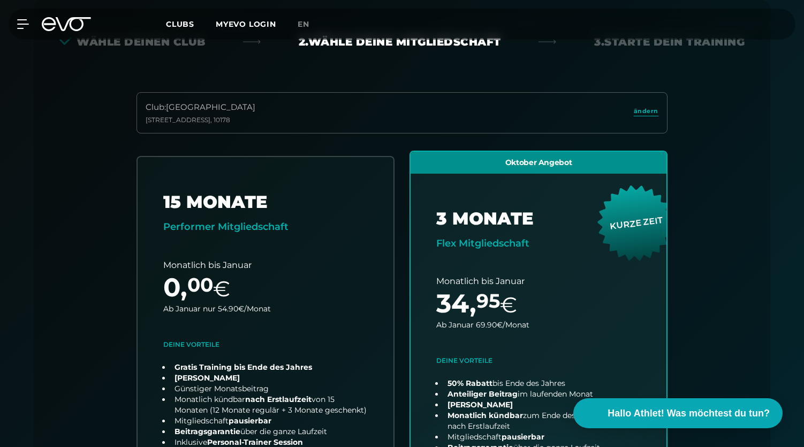 The height and width of the screenshot is (447, 804). Describe the element at coordinates (646, 112) in the screenshot. I see `a: ändern` at that location.